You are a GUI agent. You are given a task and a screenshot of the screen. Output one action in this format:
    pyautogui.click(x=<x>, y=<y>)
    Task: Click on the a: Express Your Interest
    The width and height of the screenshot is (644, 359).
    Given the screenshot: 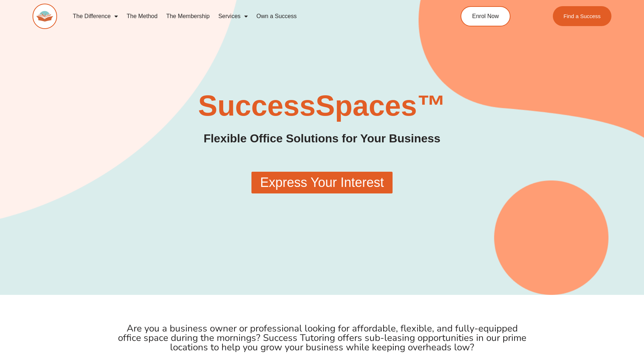 What is the action you would take?
    pyautogui.click(x=322, y=183)
    